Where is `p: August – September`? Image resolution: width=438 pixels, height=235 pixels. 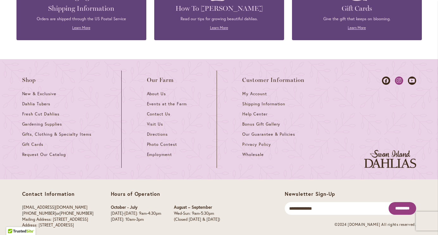
p: August – September is located at coordinates (197, 208).